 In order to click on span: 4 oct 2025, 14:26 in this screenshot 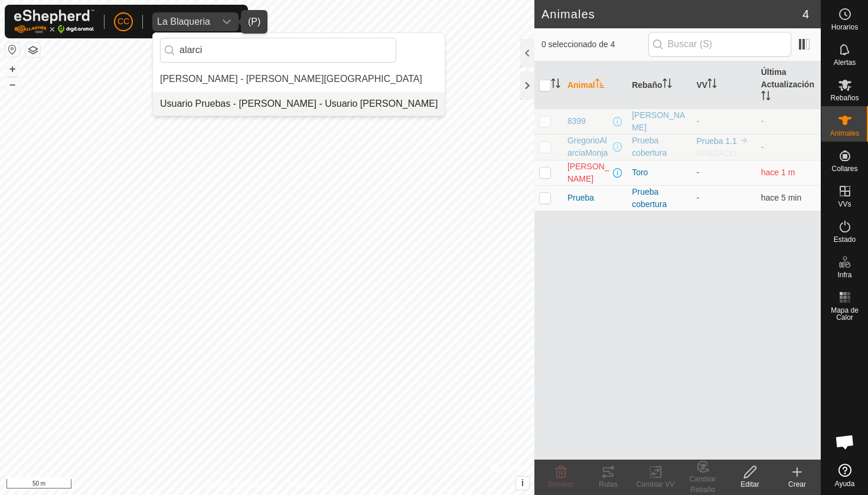, I will do `click(782, 198)`.